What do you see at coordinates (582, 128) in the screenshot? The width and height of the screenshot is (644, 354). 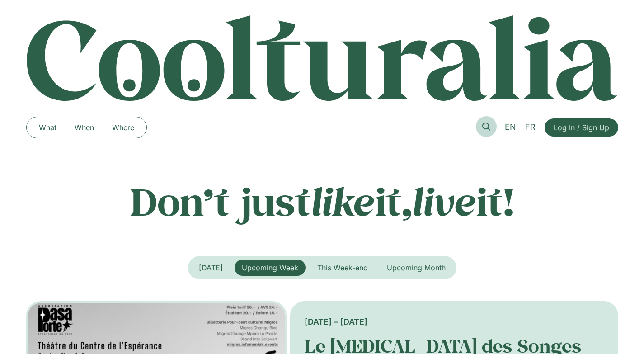 I see `span: Log In / Sign Up` at bounding box center [582, 128].